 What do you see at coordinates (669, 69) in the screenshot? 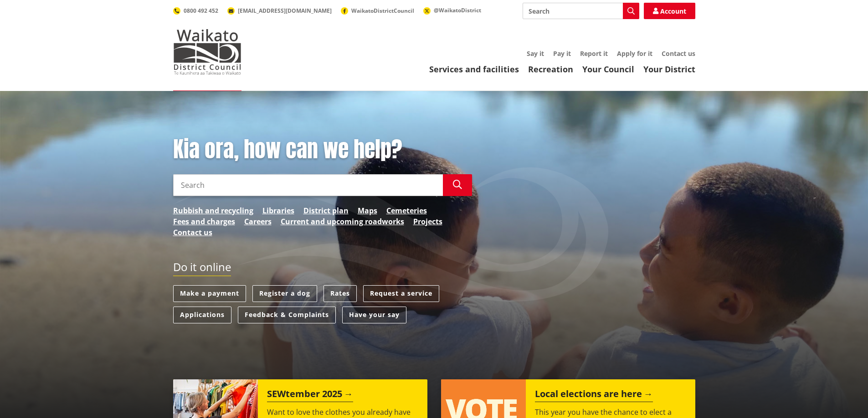
I see `a: Your District` at bounding box center [669, 69].